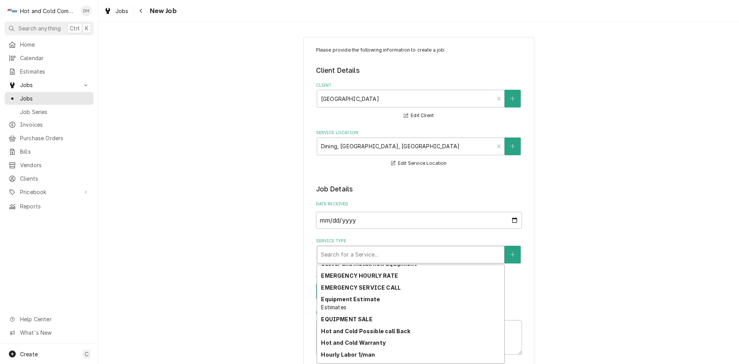 This screenshot has width=739, height=364. I want to click on button: Edit Client, so click(419, 115).